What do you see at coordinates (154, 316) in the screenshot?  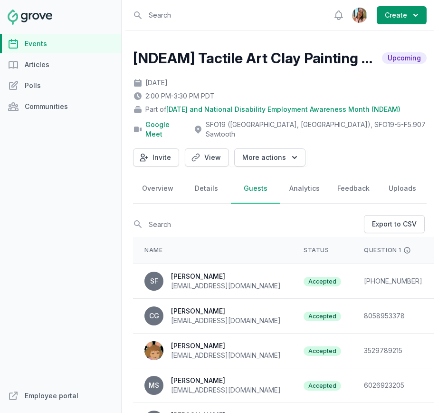 I see `span: CG` at bounding box center [154, 316].